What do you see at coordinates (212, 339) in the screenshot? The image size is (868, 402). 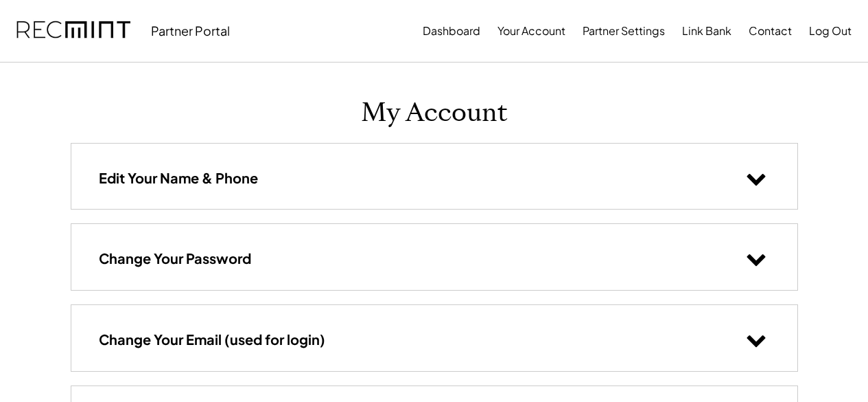 I see `h3: Change Your Email (used for login)` at bounding box center [212, 339].